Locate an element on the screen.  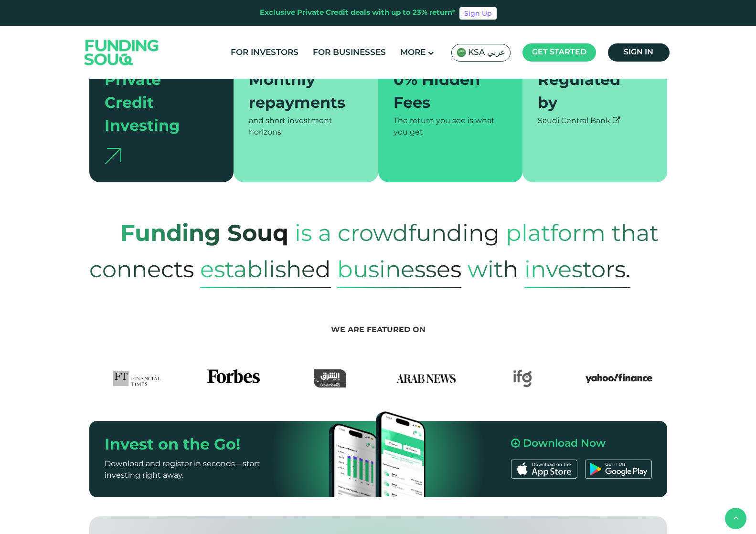
span: with is located at coordinates (493, 269).